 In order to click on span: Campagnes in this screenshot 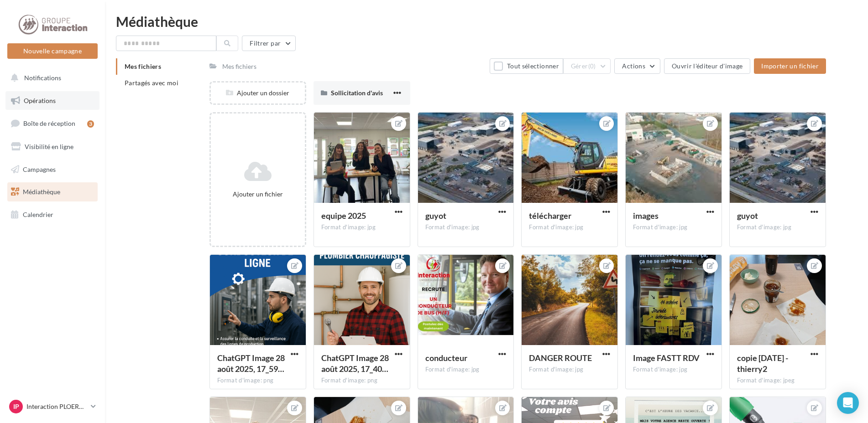, I will do `click(39, 169)`.